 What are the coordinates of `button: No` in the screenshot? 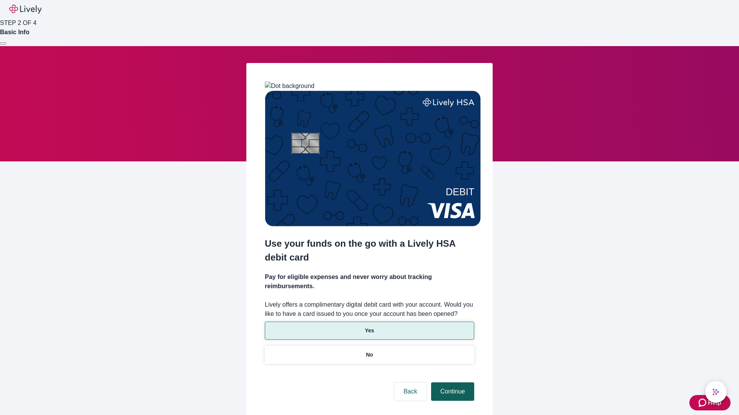 It's located at (369, 355).